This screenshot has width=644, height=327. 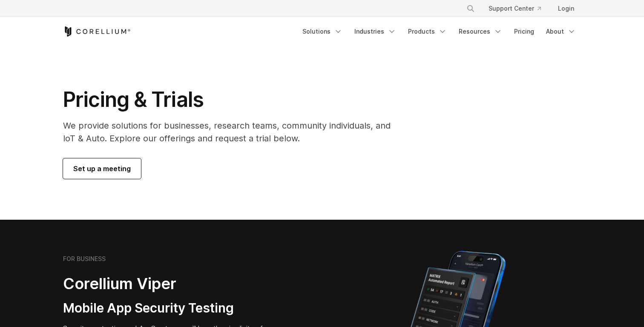 I want to click on a: Products, so click(x=427, y=32).